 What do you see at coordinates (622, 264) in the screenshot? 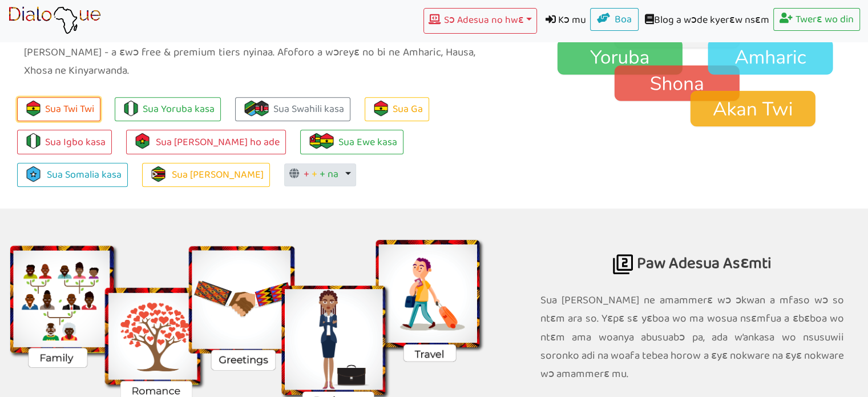
I see `img: afrika kasa a wɔde yɛ adwuma akwantuo` at bounding box center [622, 264].